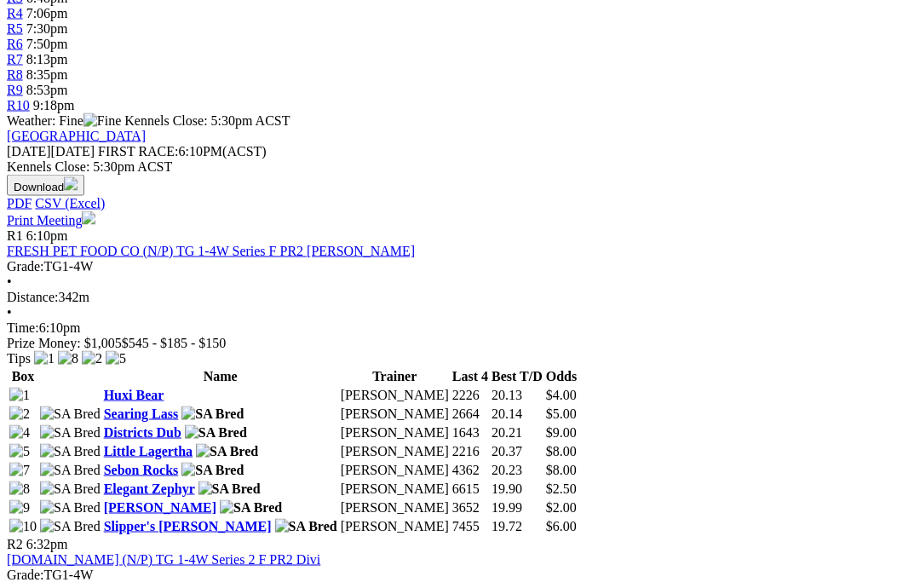  I want to click on span: Box, so click(23, 375).